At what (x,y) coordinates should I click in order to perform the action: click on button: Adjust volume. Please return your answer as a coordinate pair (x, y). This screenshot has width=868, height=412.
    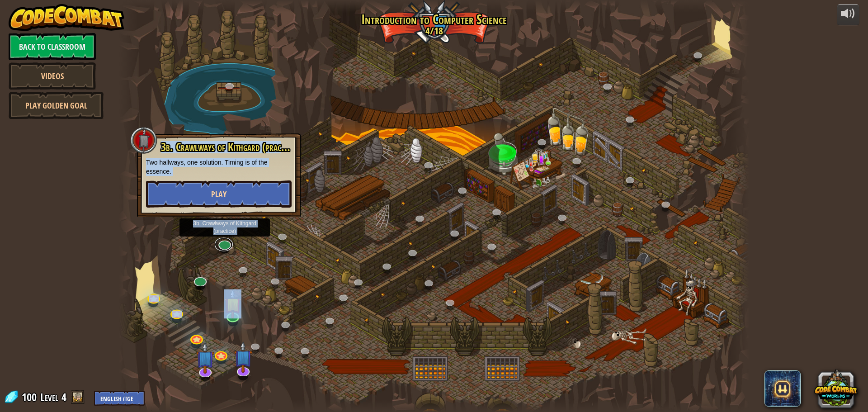
    Looking at the image, I should click on (848, 15).